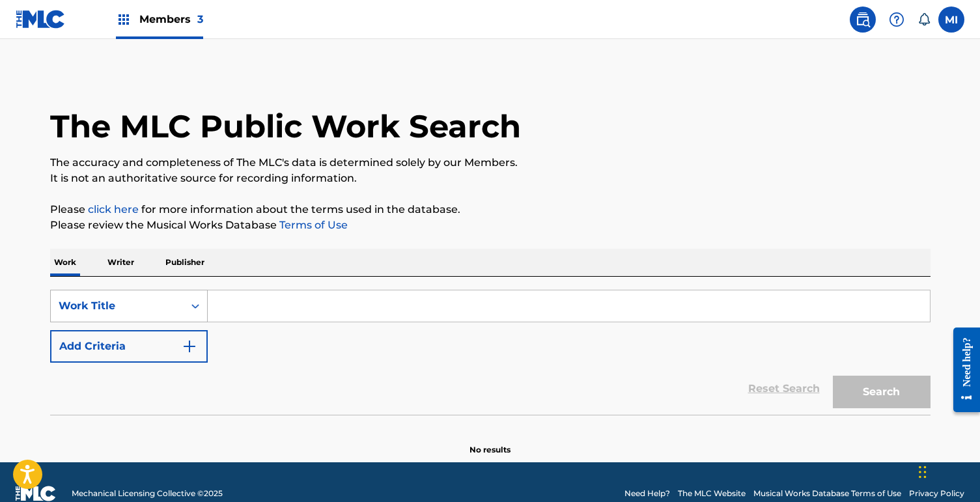 The image size is (980, 502). I want to click on div: Drag, so click(923, 472).